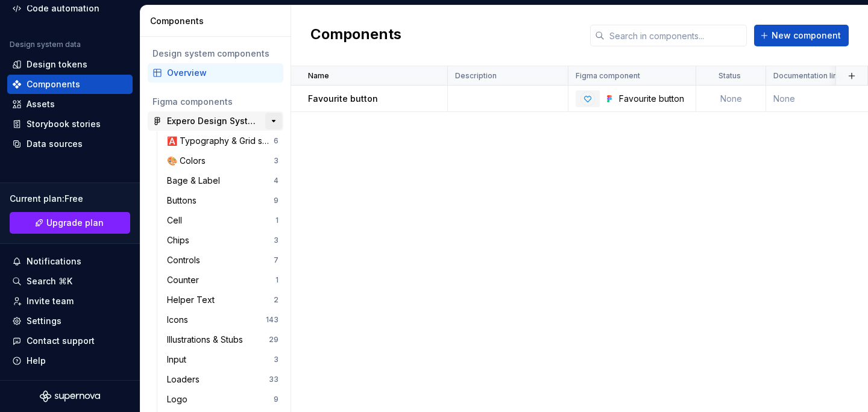 The width and height of the screenshot is (868, 412). I want to click on h2: Components, so click(356, 36).